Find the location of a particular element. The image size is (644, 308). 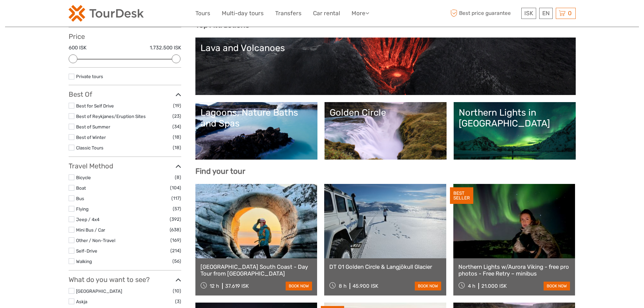

span: (57) is located at coordinates (177, 209).